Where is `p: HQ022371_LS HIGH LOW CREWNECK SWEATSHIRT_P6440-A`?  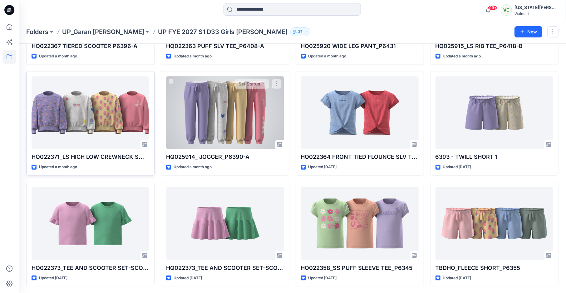 p: HQ022371_LS HIGH LOW CREWNECK SWEATSHIRT_P6440-A is located at coordinates (90, 157).